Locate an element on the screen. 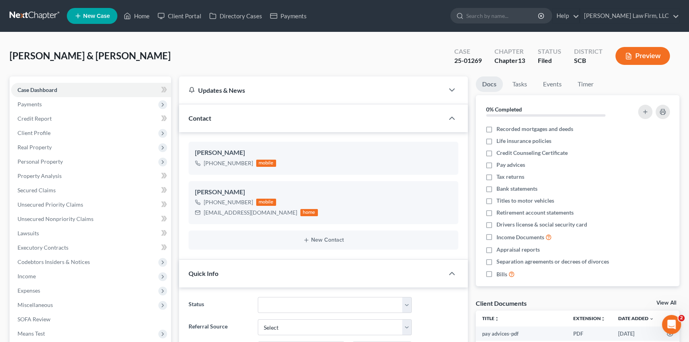 This screenshot has height=342, width=689. div: Case is located at coordinates (468, 51).